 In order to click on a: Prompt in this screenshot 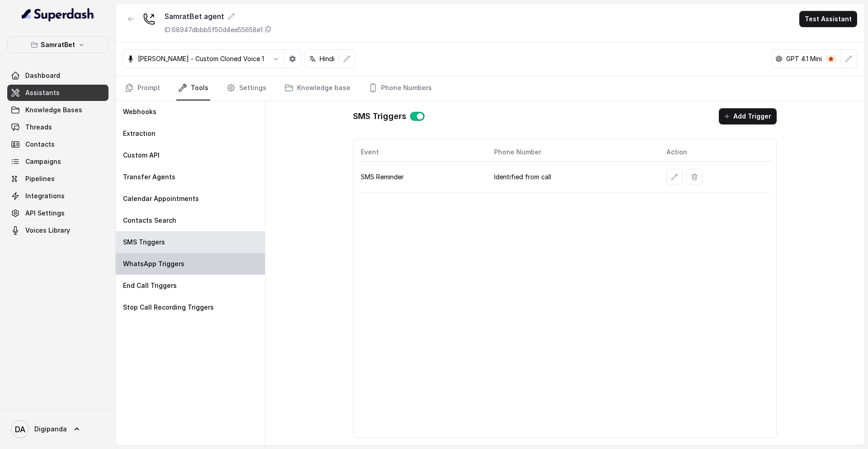, I will do `click(142, 88)`.